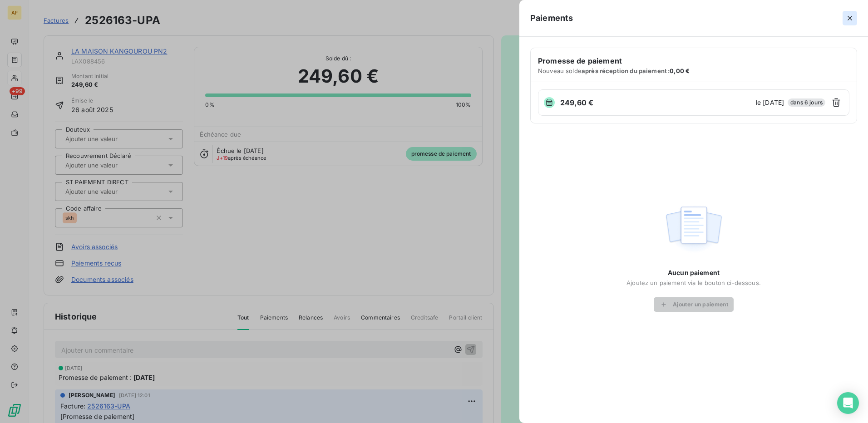 The width and height of the screenshot is (868, 423). I want to click on h5: Paiements, so click(551, 18).